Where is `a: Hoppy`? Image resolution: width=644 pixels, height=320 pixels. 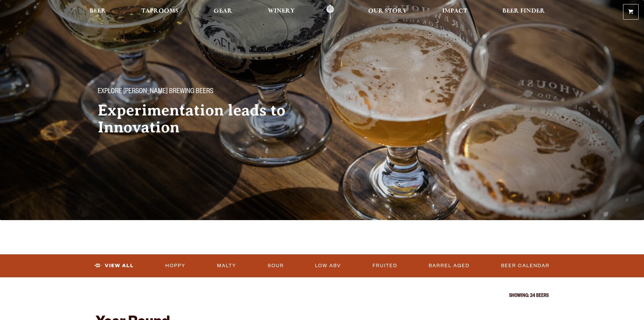 a: Hoppy is located at coordinates (176, 266).